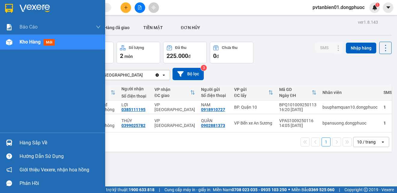  Describe the element at coordinates (129, 56) in the screenshot. I see `span: món` at that location.